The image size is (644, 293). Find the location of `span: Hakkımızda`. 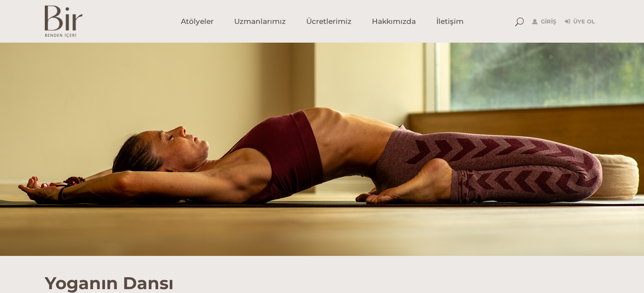

span: Hakkımızda is located at coordinates (394, 21).